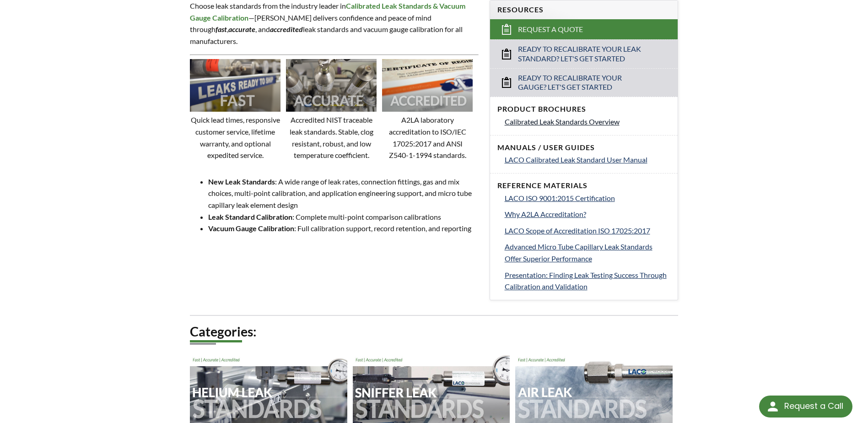  What do you see at coordinates (434, 331) in the screenshot?
I see `h2: Categories:` at bounding box center [434, 331].